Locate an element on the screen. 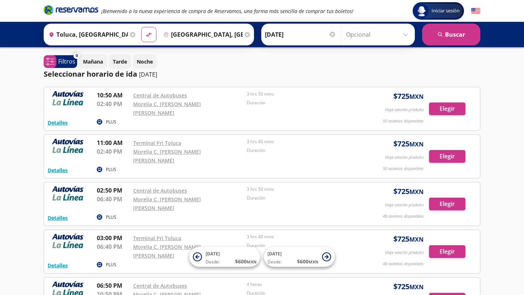 This screenshot has height=295, width=524. button: 0Filtros is located at coordinates (60, 61).